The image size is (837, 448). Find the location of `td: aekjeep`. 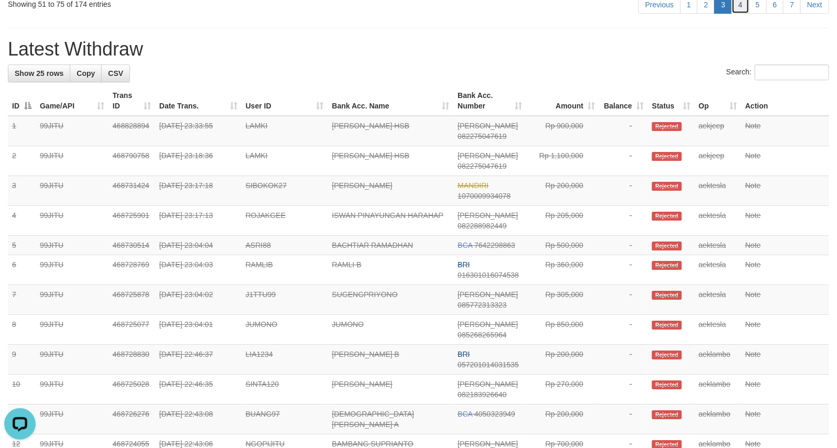

td: aekjeep is located at coordinates (718, 131).